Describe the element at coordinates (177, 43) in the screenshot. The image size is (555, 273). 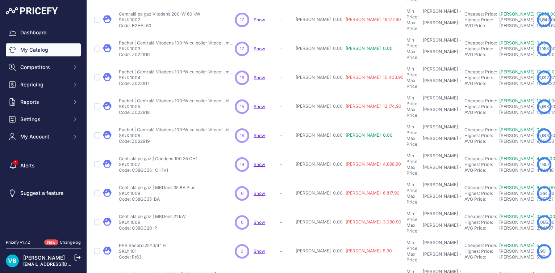
I see `p: Pachet | Centrală Vitodens 100-W cu boiler Vitocell, monovalent, de 200 litri 25 Kw` at that location.